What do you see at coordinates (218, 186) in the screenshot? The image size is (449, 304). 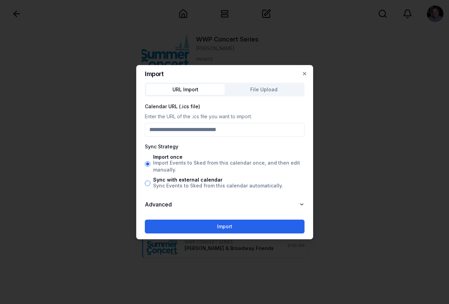 I see `span: Sync Events to Sked from this calendar automatically.` at bounding box center [218, 186].